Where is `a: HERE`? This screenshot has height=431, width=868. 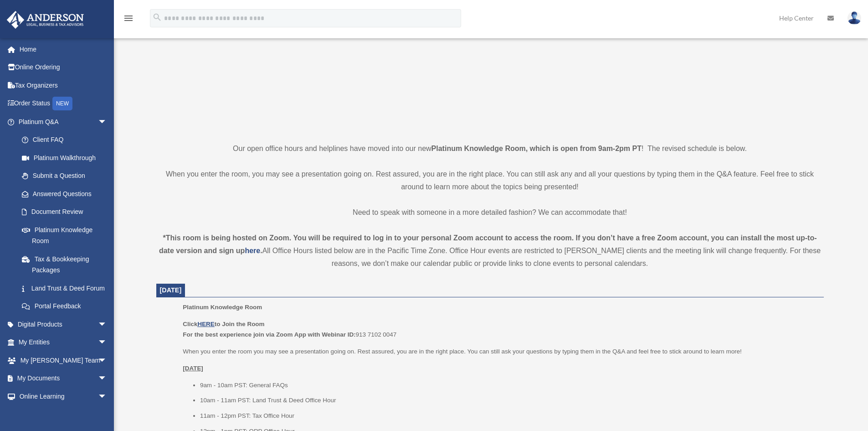
a: HERE is located at coordinates (205, 324).